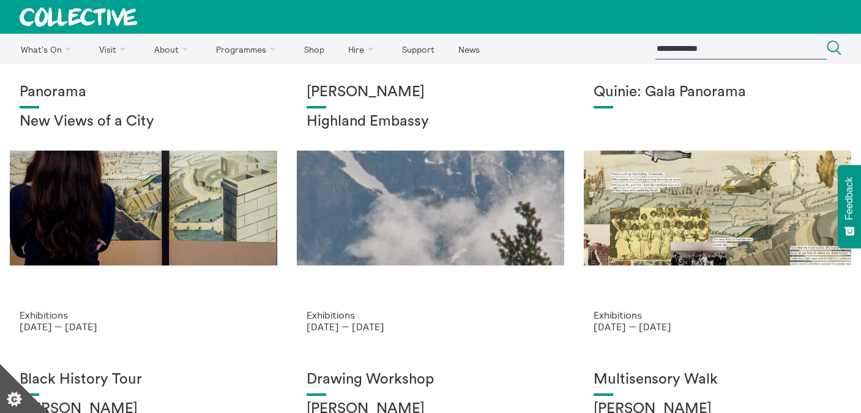 This screenshot has height=413, width=861. What do you see at coordinates (430, 380) in the screenshot?
I see `h1: Drawing Workshop` at bounding box center [430, 380].